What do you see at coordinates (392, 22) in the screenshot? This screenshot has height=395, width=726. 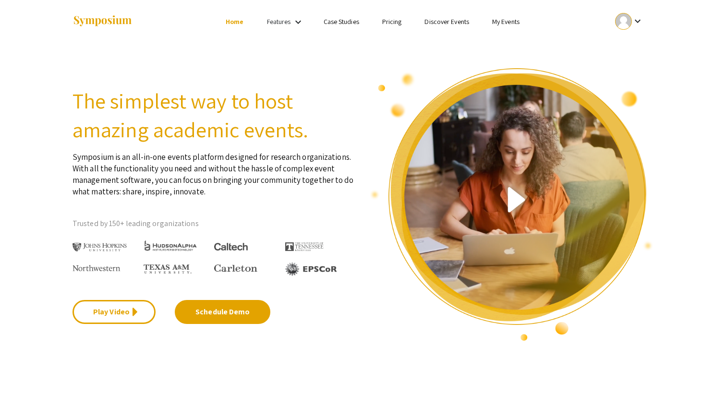 I see `a: Pricing` at bounding box center [392, 22].